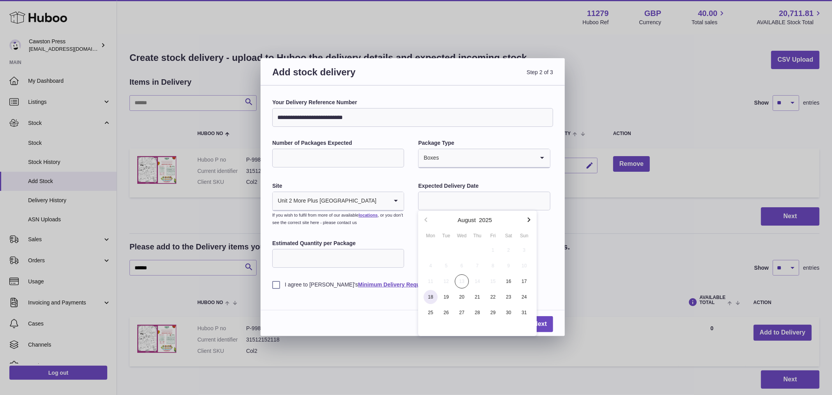  I want to click on button: 29, so click(493, 313).